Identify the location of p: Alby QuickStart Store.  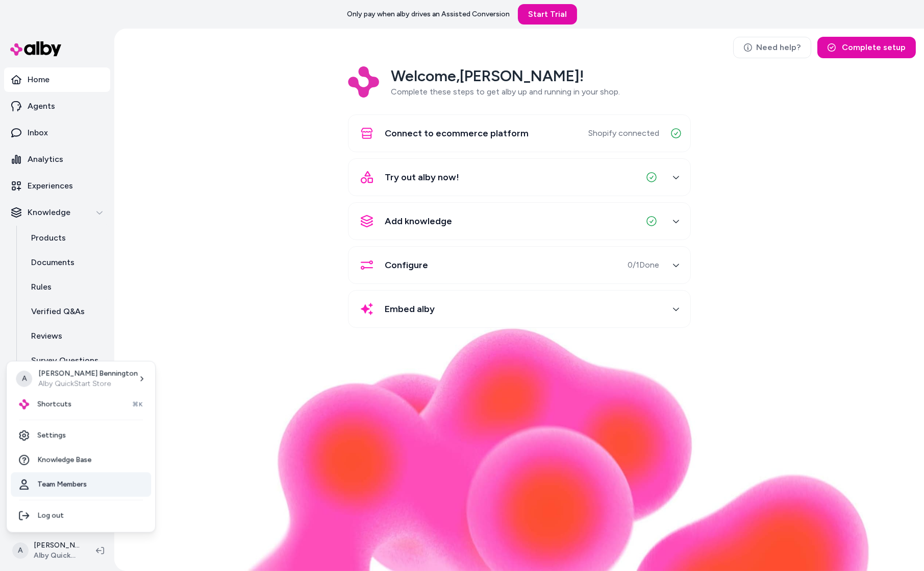
(88, 384).